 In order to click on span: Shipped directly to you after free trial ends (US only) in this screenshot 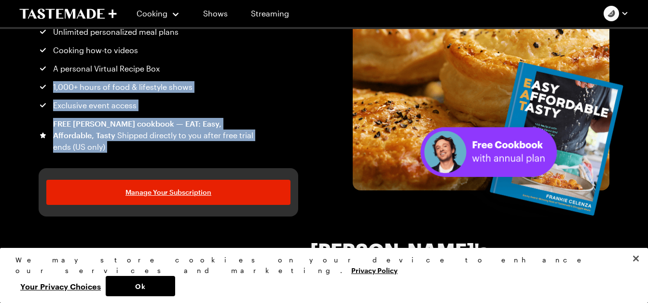, I will do `click(153, 140)`.